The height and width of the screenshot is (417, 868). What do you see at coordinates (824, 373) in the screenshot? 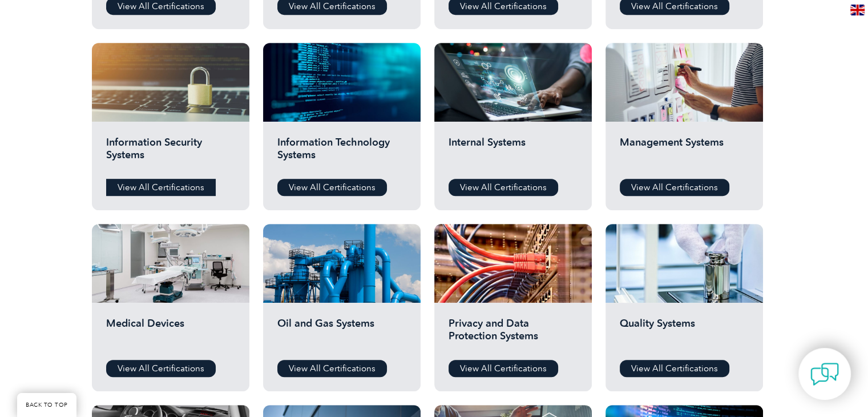
I see `img: contact-chat.png` at bounding box center [824, 373].